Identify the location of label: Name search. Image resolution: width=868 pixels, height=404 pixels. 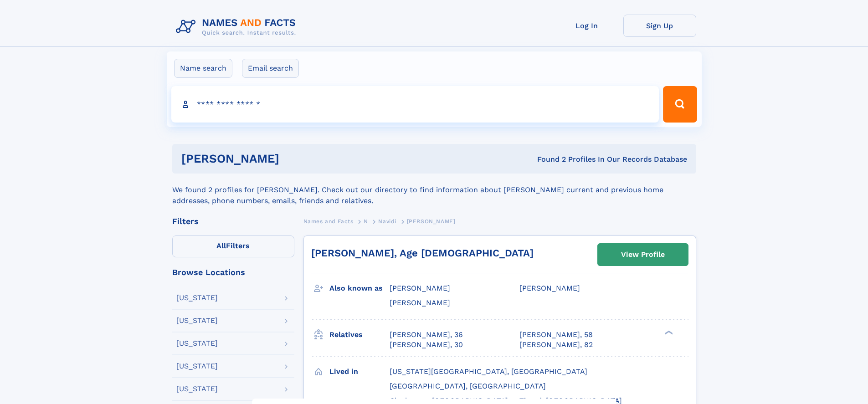
(203, 68).